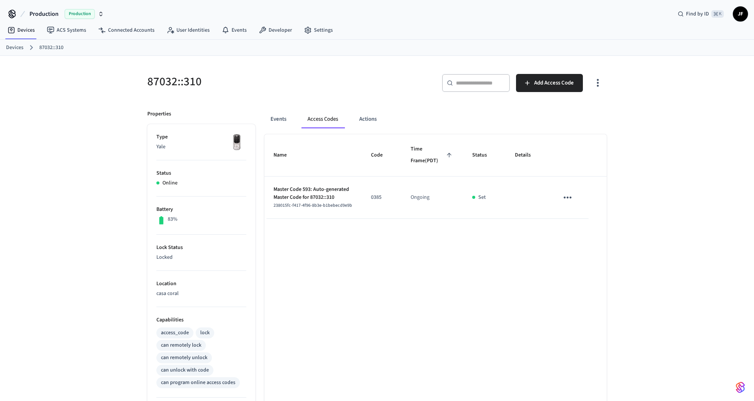 This screenshot has height=401, width=754. What do you see at coordinates (51, 48) in the screenshot?
I see `a: 87032::310` at bounding box center [51, 48].